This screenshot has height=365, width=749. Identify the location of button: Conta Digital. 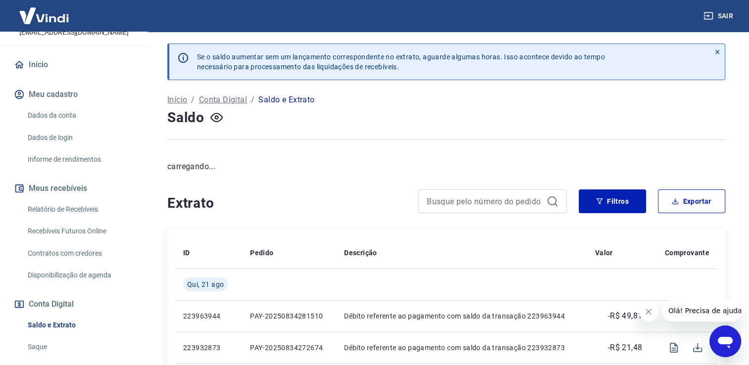
(74, 304).